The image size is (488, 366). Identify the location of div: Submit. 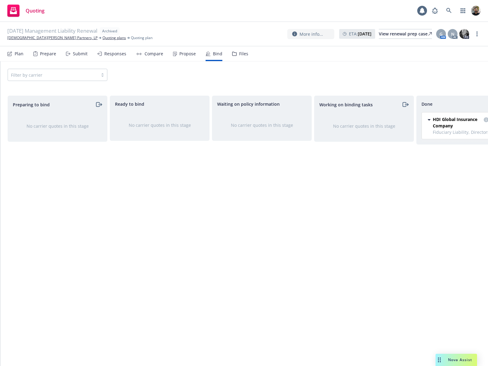
(80, 54).